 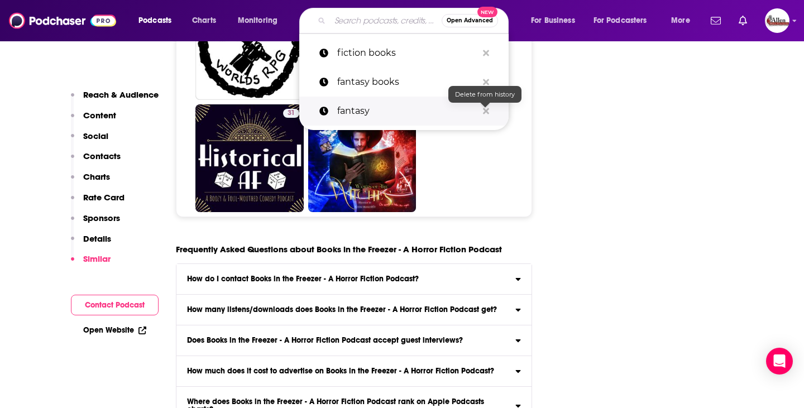 What do you see at coordinates (780, 361) in the screenshot?
I see `div: Open Intercom Messenger` at bounding box center [780, 361].